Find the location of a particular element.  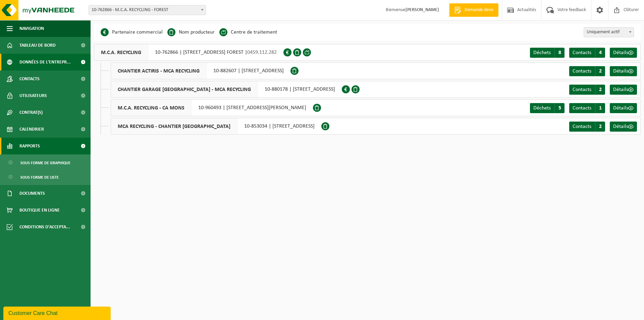

span: Sous forme de graphique is located at coordinates (45, 163).